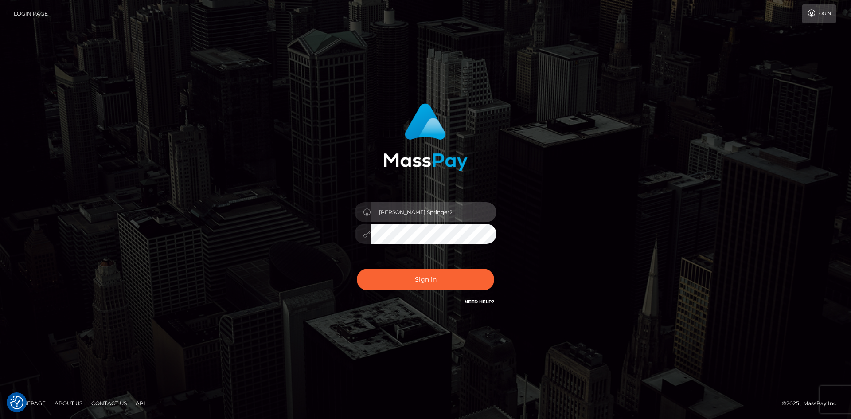  I want to click on a: Homepage, so click(29, 403).